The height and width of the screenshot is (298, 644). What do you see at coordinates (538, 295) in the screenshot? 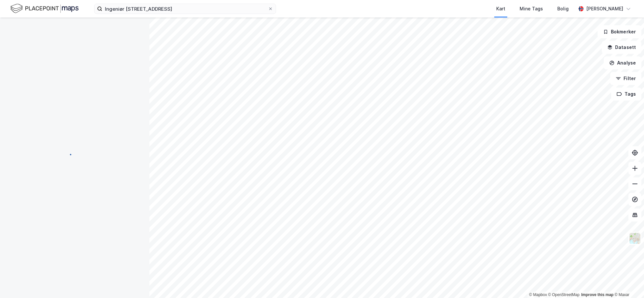
I see `a: Mapbox` at bounding box center [538, 295].